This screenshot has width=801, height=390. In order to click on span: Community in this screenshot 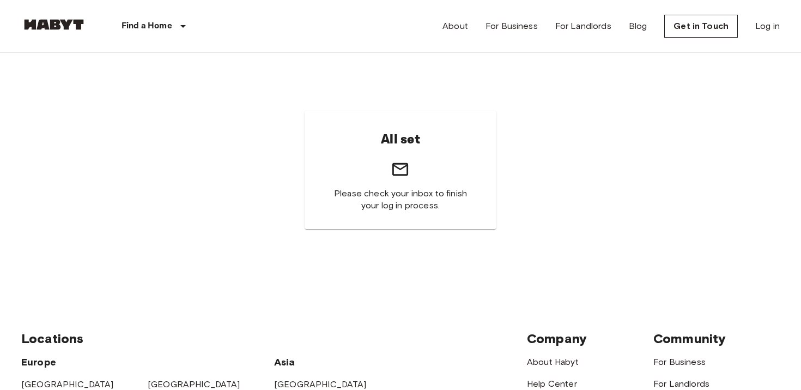, I will do `click(690, 338)`.